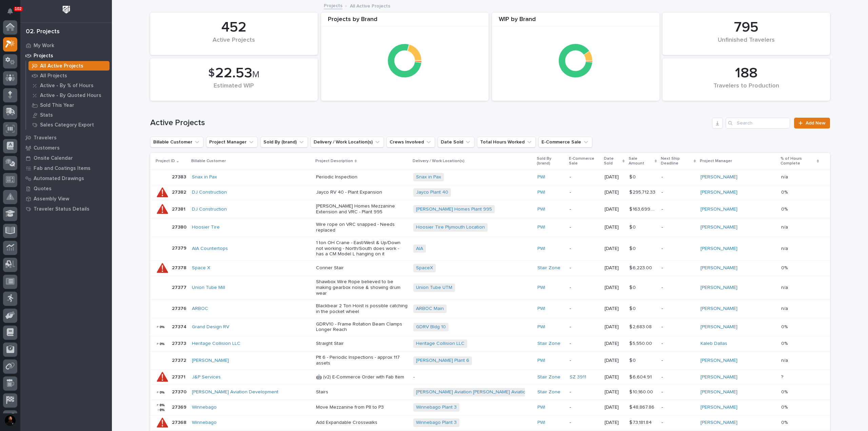  Describe the element at coordinates (204, 422) in the screenshot. I see `a: Winnebago` at that location.